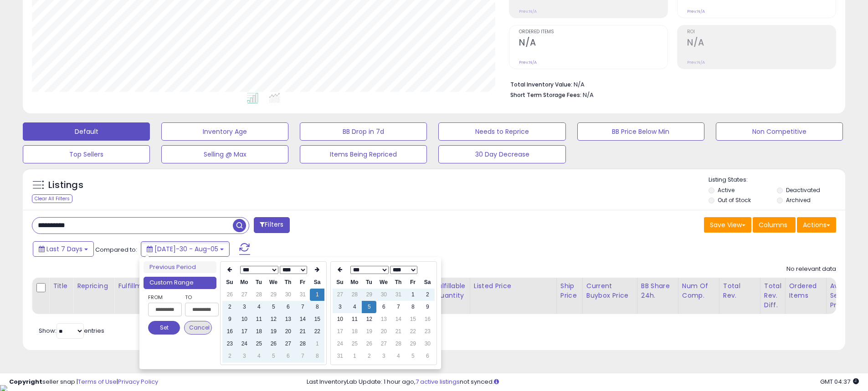 The height and width of the screenshot is (391, 868). I want to click on span: 2025-08-13 04:37 GMT, so click(839, 381).